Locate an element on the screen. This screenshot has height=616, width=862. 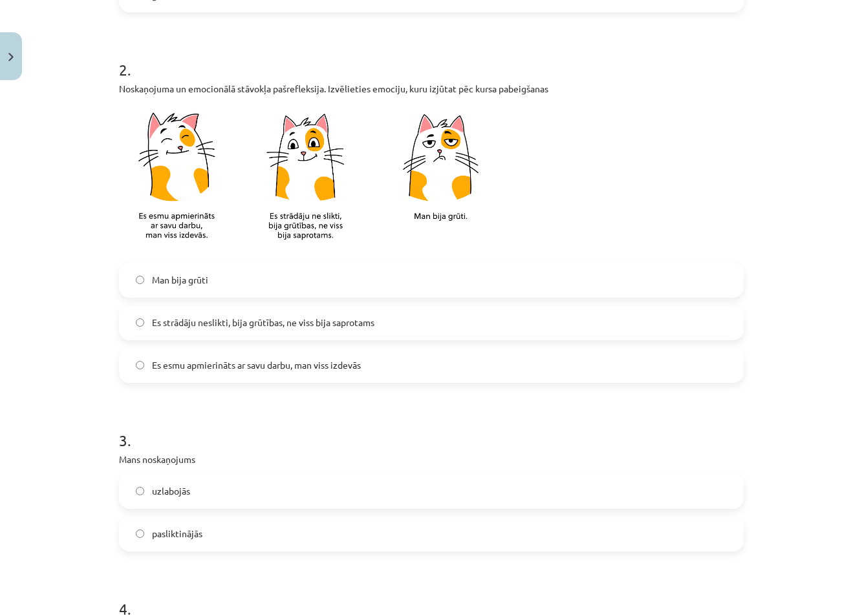
span: pasliktinājās is located at coordinates (177, 533).